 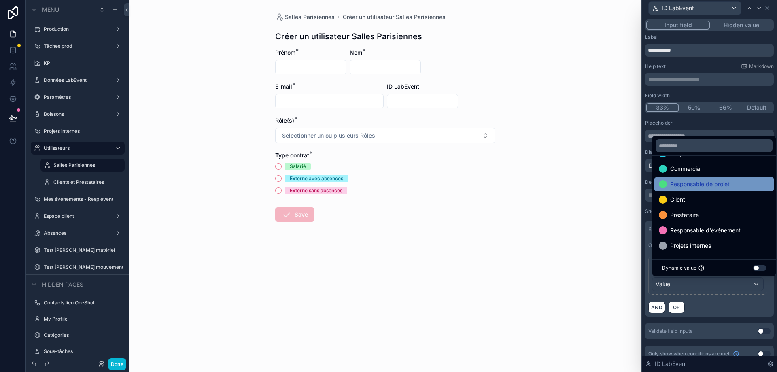 I want to click on a: Paramètres, so click(x=78, y=97).